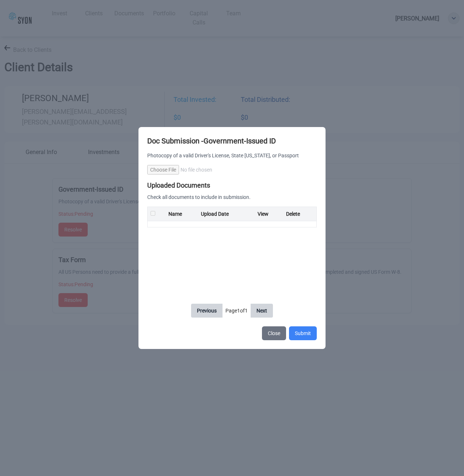  What do you see at coordinates (262, 311) in the screenshot?
I see `button: Next` at bounding box center [262, 311].